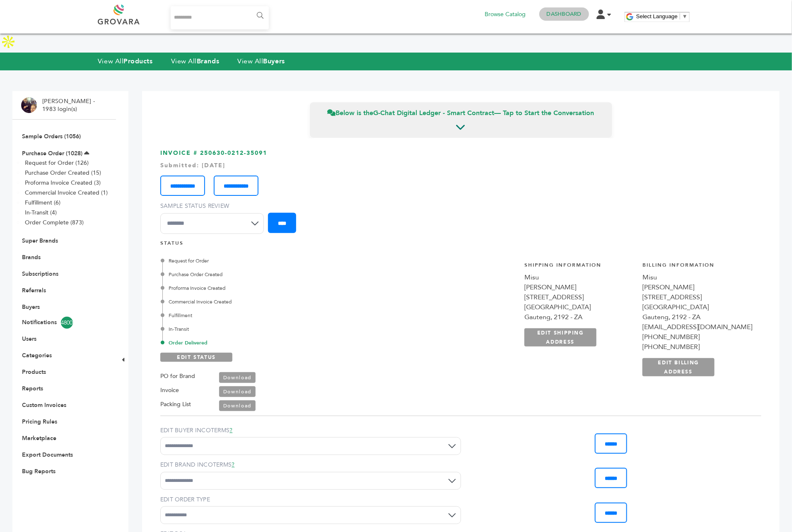  What do you see at coordinates (138, 61) in the screenshot?
I see `strong: Products` at bounding box center [138, 61].